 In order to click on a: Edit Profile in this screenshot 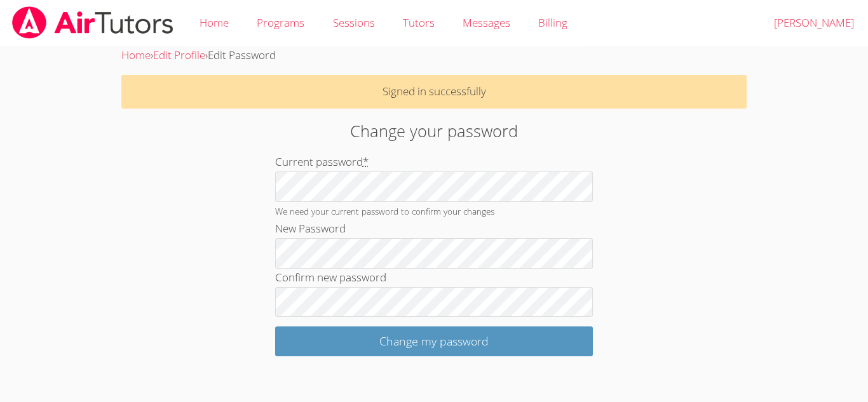, I will do `click(179, 54)`.